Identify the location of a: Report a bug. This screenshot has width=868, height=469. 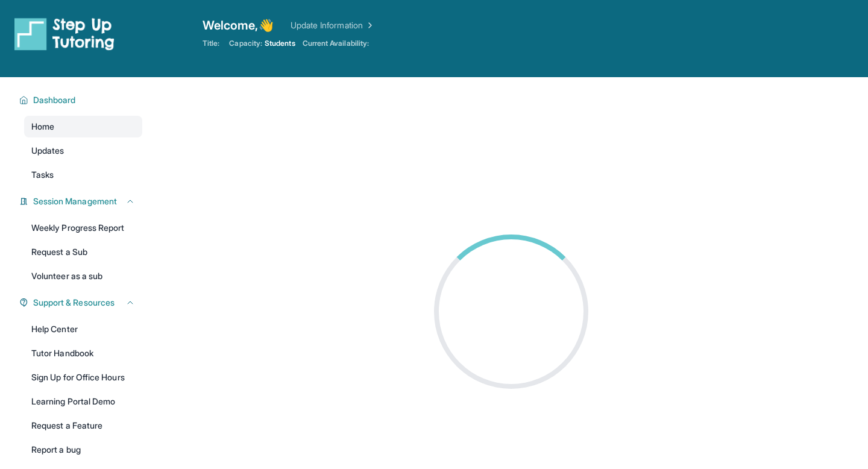
(83, 450).